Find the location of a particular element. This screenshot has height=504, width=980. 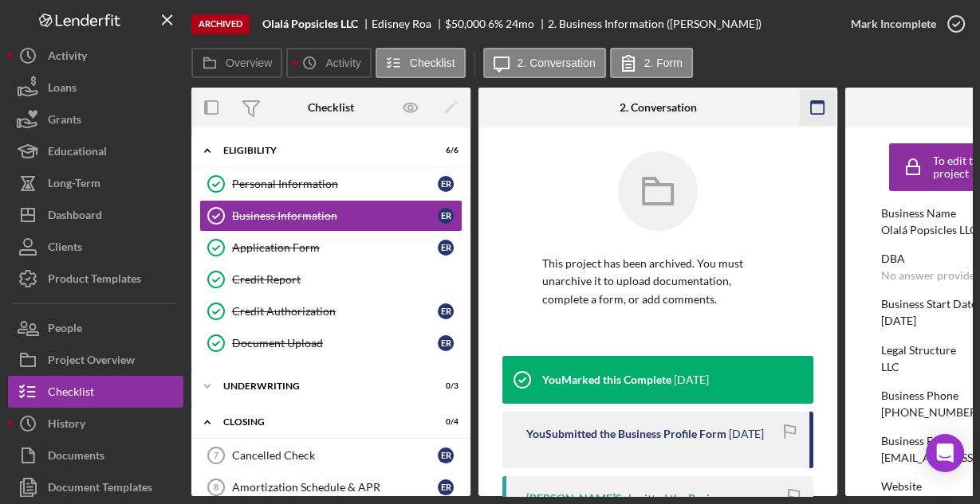

b: Olalá Popsicles LLC is located at coordinates (311, 24).